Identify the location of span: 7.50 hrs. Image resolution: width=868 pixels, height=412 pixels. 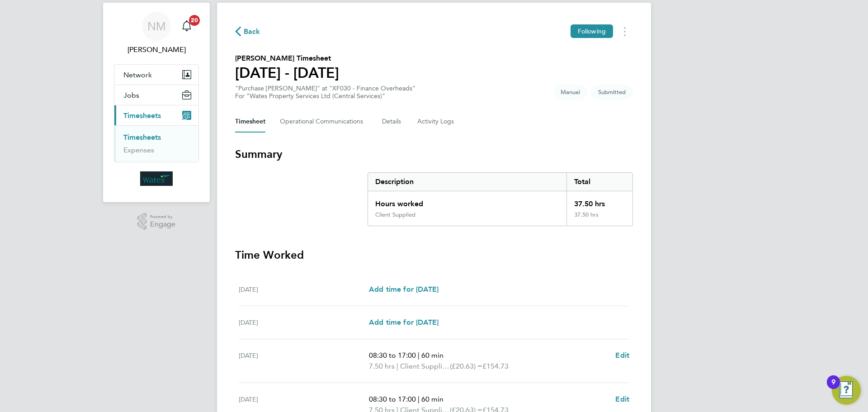
(381, 366).